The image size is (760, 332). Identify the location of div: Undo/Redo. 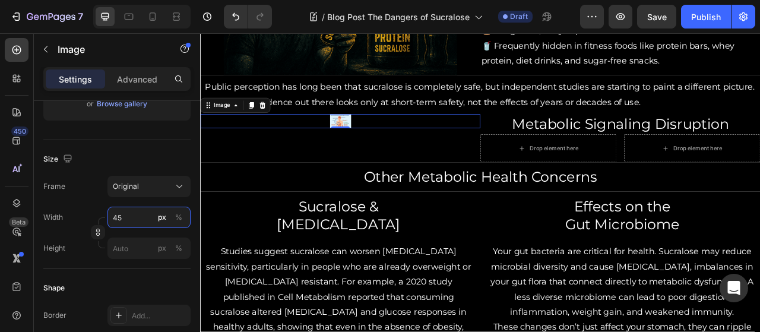
(247, 17).